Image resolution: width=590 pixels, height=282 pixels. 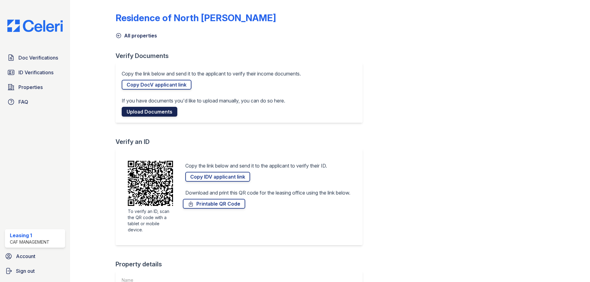 What do you see at coordinates (217, 177) in the screenshot?
I see `a: Copy IDV applicant link` at bounding box center [217, 177].